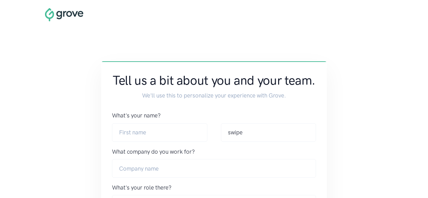  I want to click on p: We'll use this to personalize your experience with Grove., so click(214, 95).